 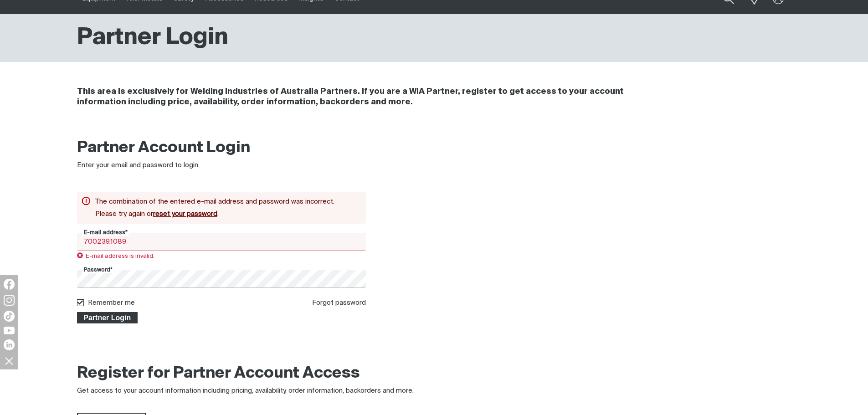 I want to click on img: Instagram, so click(x=9, y=300).